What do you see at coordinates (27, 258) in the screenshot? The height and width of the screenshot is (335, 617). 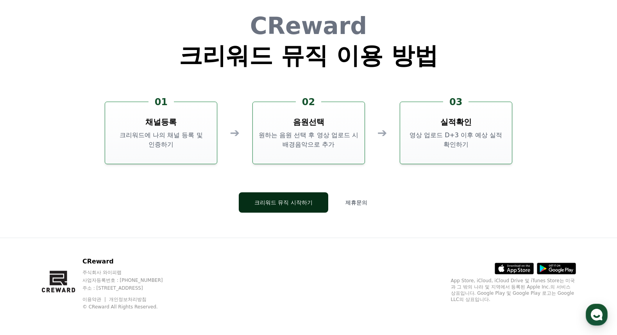 I see `a: 홈` at bounding box center [27, 258].